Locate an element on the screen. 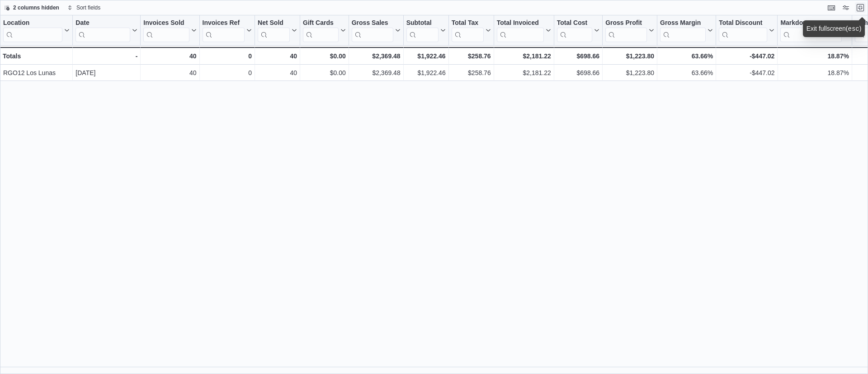 Image resolution: width=868 pixels, height=374 pixels. span: 2 columns hidden is located at coordinates (36, 8).